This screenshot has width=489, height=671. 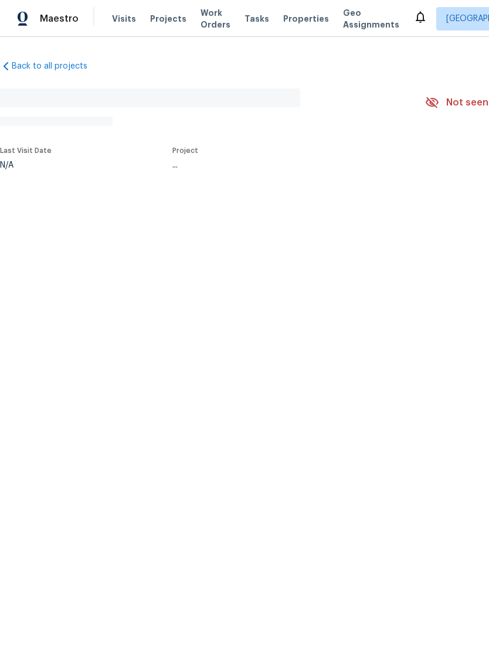 I want to click on span: Project, so click(x=185, y=151).